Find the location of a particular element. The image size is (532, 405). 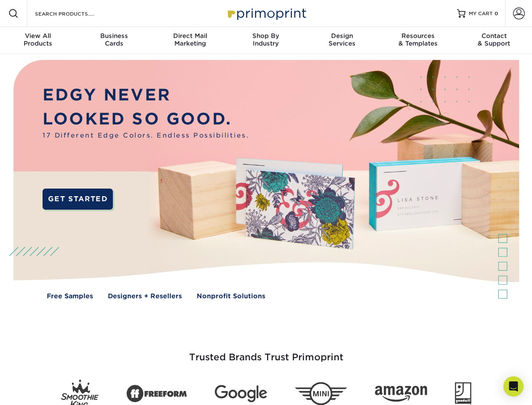

span: Contact is located at coordinates (494, 36).